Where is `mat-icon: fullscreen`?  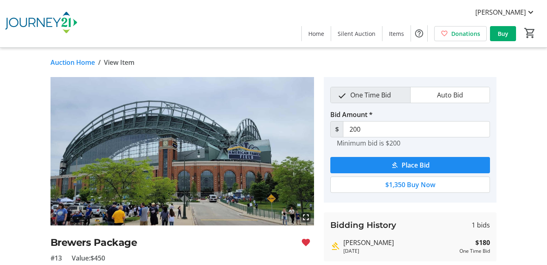
mat-icon: fullscreen is located at coordinates (306, 217).